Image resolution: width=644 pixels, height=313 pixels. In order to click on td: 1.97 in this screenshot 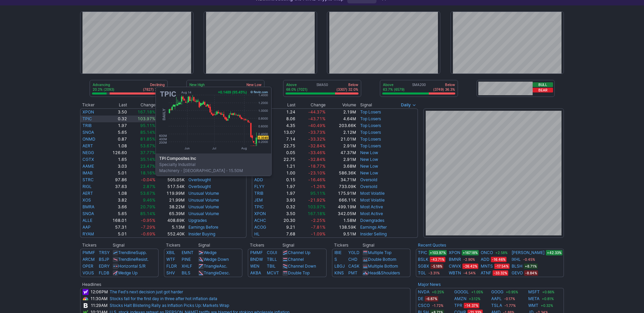, I will do `click(116, 126)`.